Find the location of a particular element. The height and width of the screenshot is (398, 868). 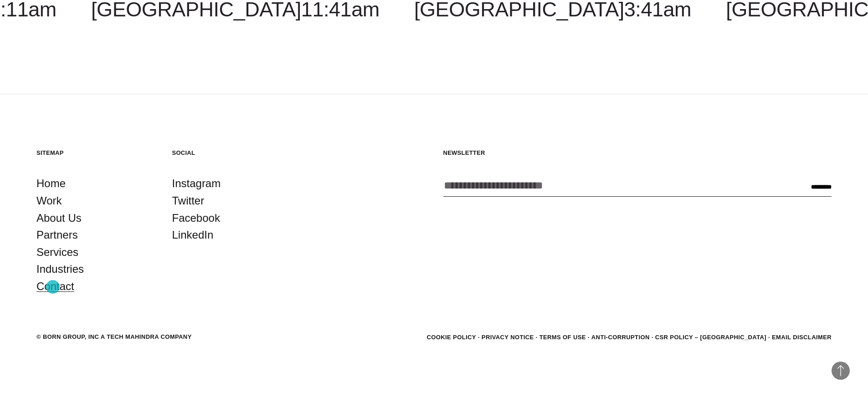

a: Contact is located at coordinates (55, 286).